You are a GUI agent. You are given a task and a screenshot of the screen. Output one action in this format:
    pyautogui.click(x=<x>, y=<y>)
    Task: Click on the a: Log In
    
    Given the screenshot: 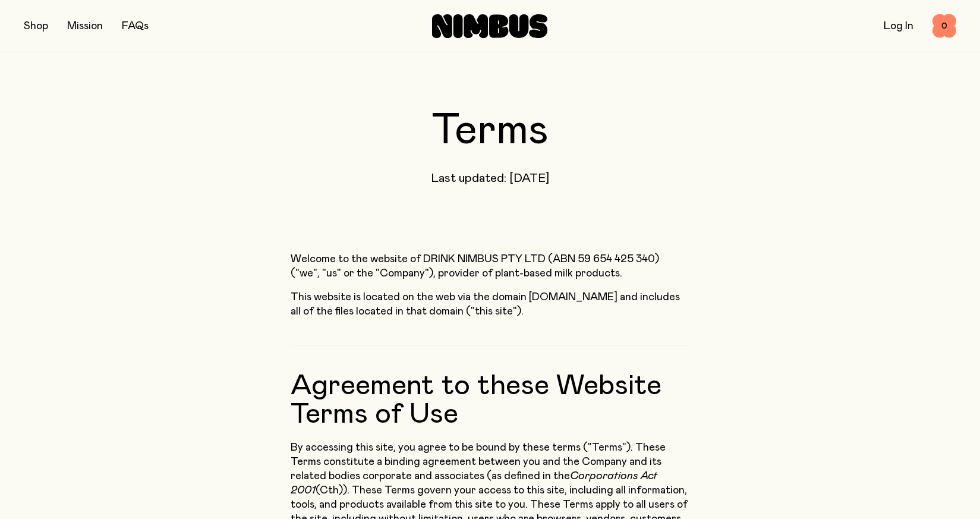 What is the action you would take?
    pyautogui.click(x=899, y=26)
    